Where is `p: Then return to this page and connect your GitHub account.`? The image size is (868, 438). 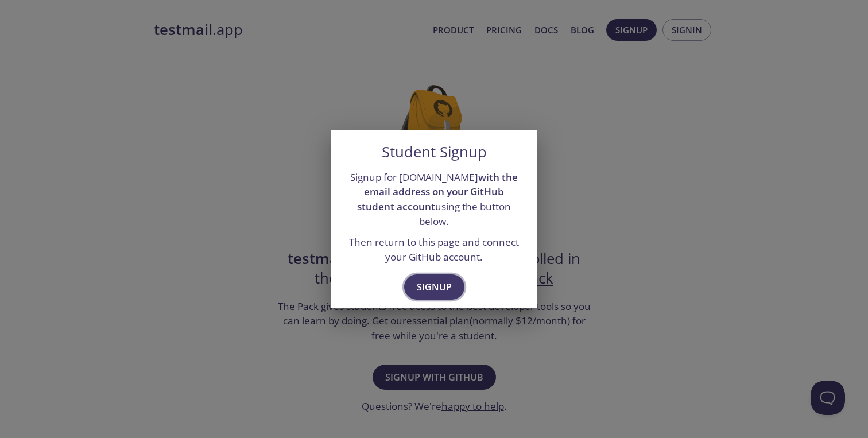 p: Then return to this page and connect your GitHub account. is located at coordinates (434, 249).